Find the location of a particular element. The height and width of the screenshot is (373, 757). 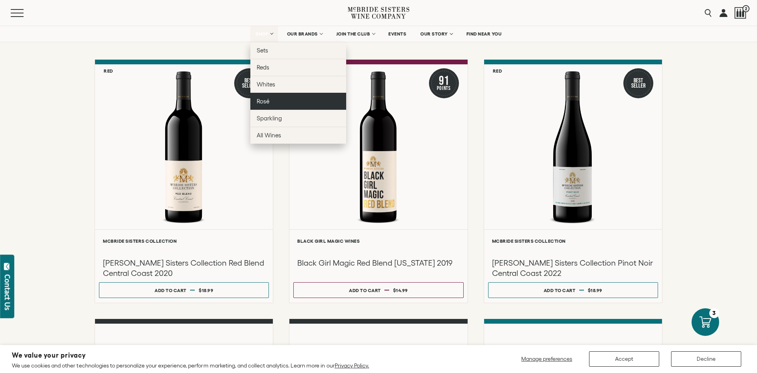

a: JOIN THE CLUB is located at coordinates (355, 34).